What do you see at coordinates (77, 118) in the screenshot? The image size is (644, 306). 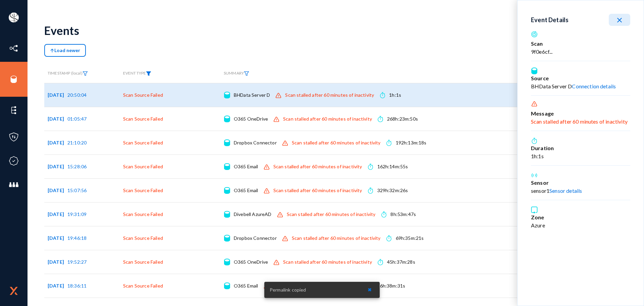 I see `span: 01:05:47` at bounding box center [77, 118].